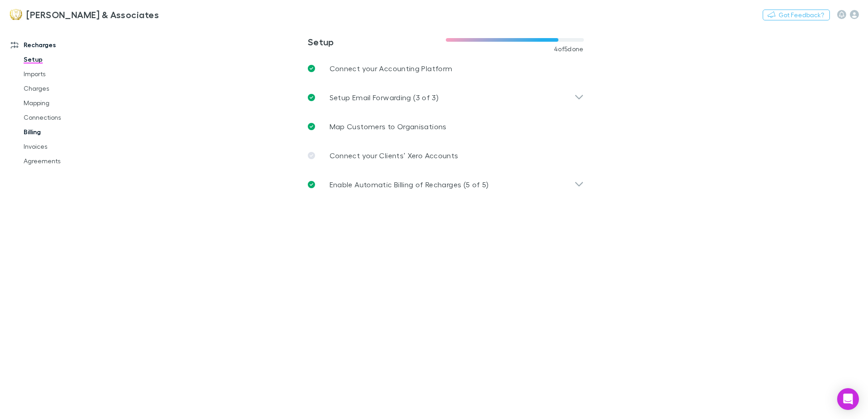 This screenshot has width=868, height=419. What do you see at coordinates (848, 399) in the screenshot?
I see `div: Open Intercom Messenger` at bounding box center [848, 399].